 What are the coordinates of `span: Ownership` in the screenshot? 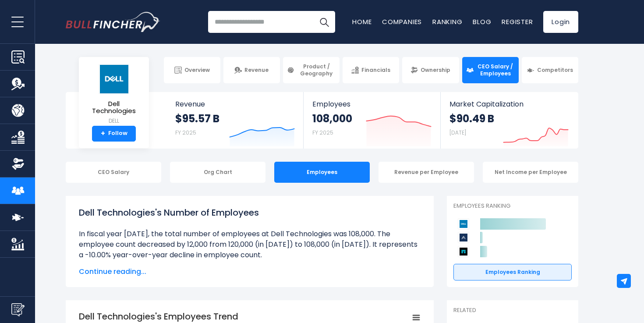 It's located at (435, 70).